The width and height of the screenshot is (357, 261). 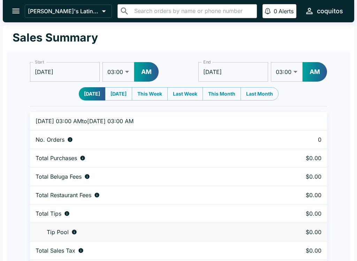 What do you see at coordinates (185, 94) in the screenshot?
I see `button: Last Week` at bounding box center [185, 94].